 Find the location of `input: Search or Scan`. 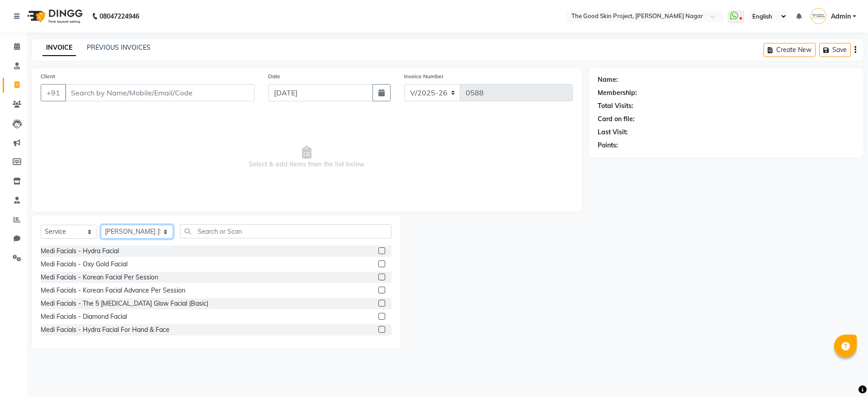

input: Search or Scan is located at coordinates (285, 232).